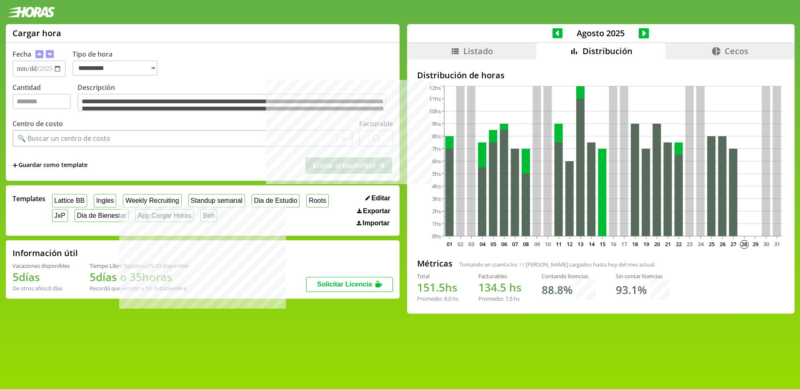 Image resolution: width=800 pixels, height=389 pixels. What do you see at coordinates (435, 99) in the screenshot?
I see `tspan: 11hs` at bounding box center [435, 99].